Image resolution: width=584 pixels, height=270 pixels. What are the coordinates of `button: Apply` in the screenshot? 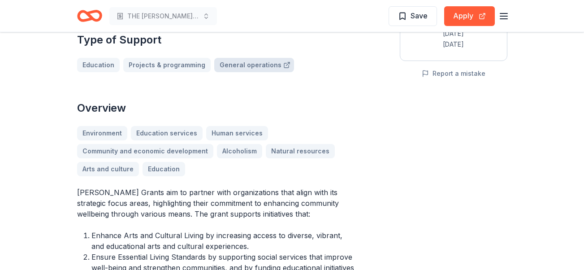 It's located at (469, 16).